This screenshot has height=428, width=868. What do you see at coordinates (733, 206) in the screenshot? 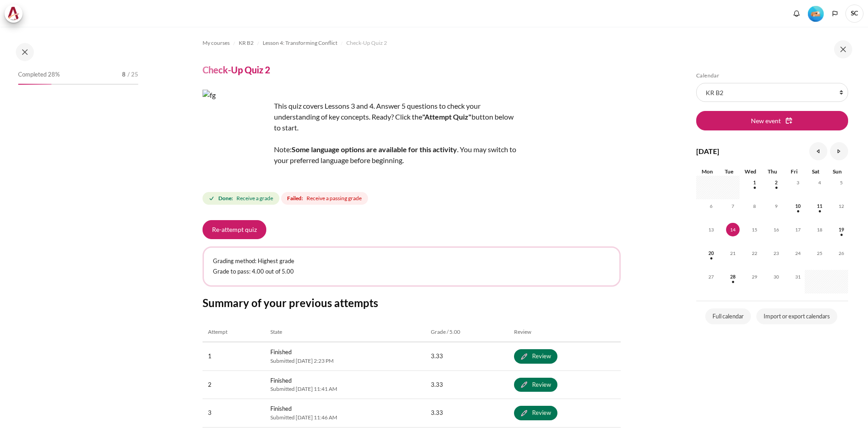
I see `span: 7` at bounding box center [733, 206].